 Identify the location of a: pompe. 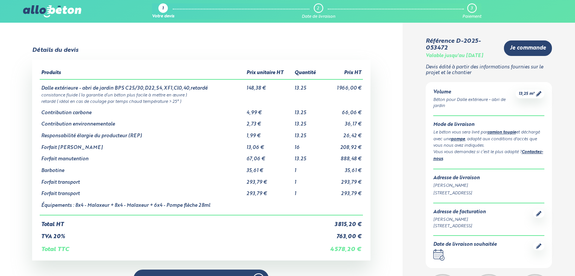
(458, 139).